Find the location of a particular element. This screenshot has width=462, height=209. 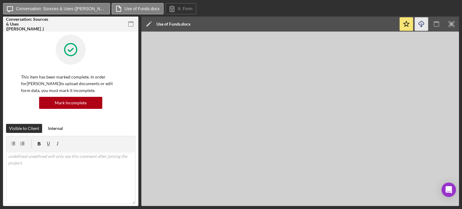

div: Mark Incomplete is located at coordinates (71, 103).